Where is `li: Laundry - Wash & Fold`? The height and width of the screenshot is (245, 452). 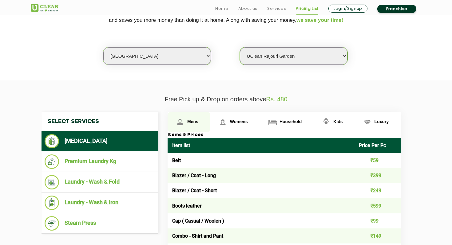
li: Laundry - Wash & Fold is located at coordinates (100, 182).